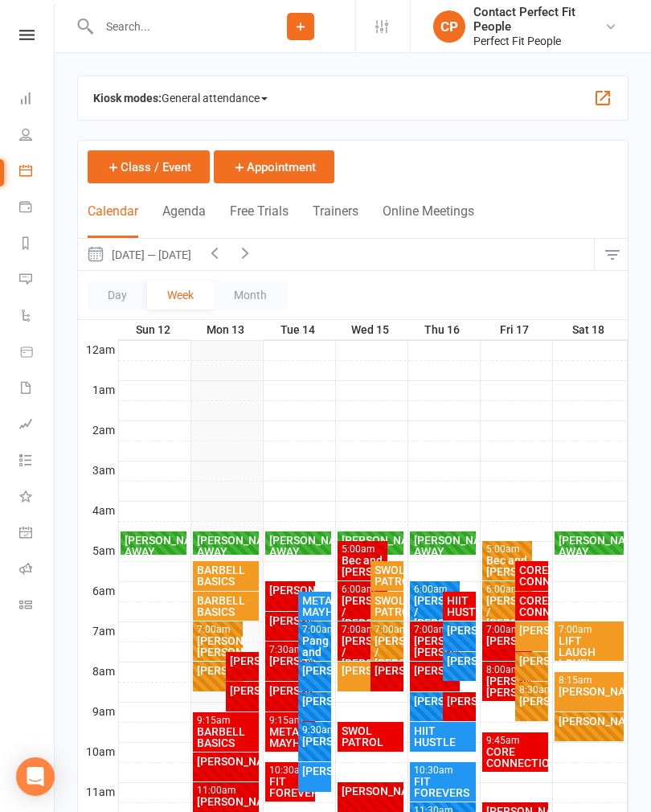 The width and height of the screenshot is (651, 812). What do you see at coordinates (449, 27) in the screenshot?
I see `div: CP` at bounding box center [449, 27].